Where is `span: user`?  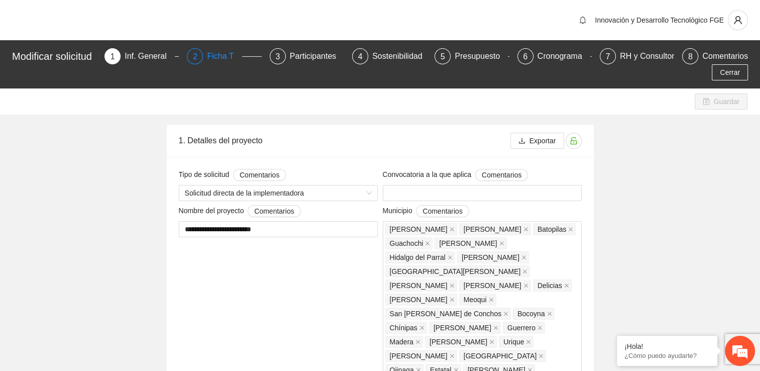
span: user is located at coordinates (738, 20).